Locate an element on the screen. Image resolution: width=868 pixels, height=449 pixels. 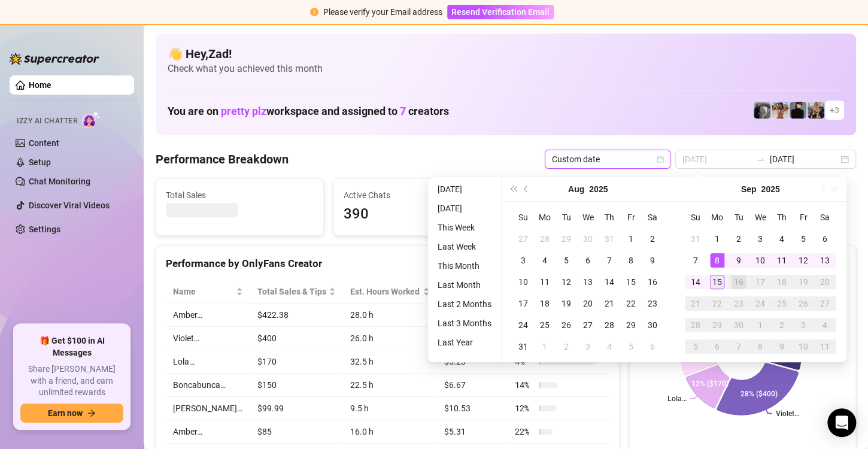
td: 2025-10-07 is located at coordinates (738, 347).